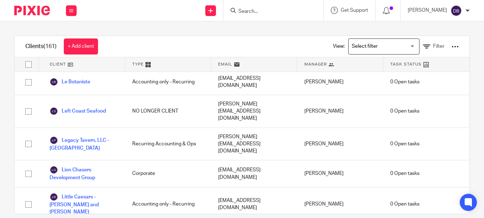 This screenshot has height=218, width=484. I want to click on span: Get Support, so click(355, 10).